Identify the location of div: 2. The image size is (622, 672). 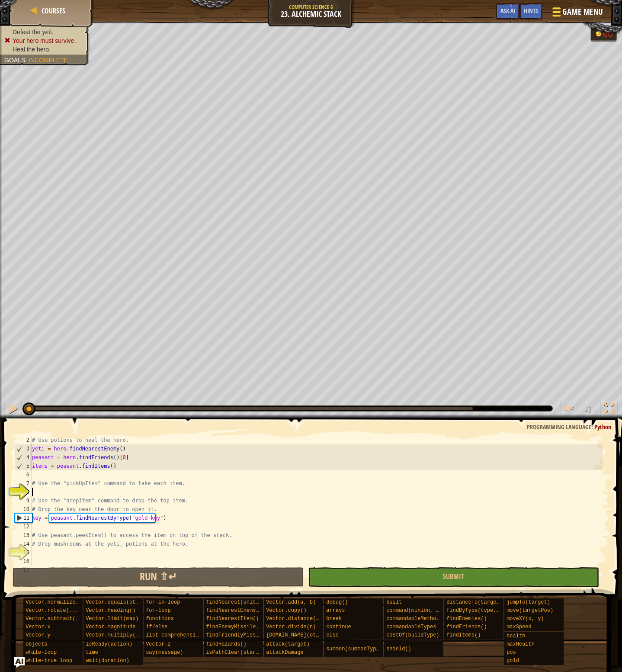
(23, 440).